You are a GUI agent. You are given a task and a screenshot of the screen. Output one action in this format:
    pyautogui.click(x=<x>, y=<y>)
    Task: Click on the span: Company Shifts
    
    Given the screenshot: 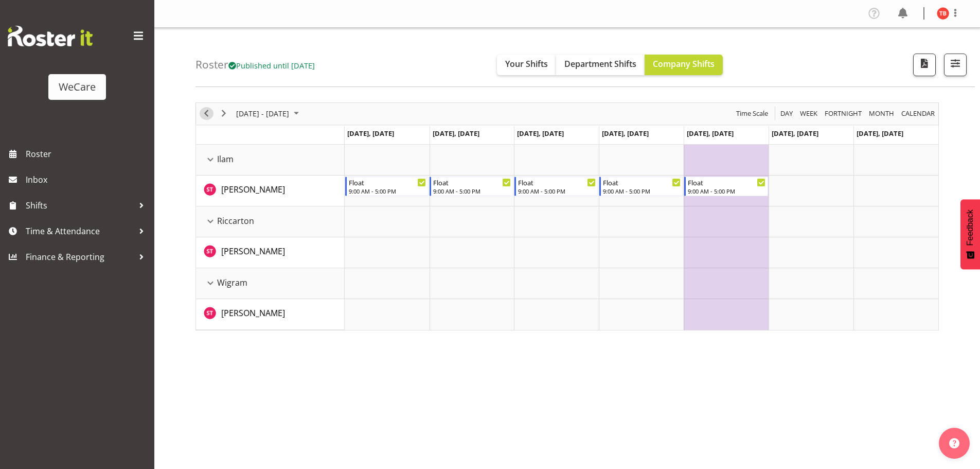 What is the action you would take?
    pyautogui.click(x=684, y=64)
    